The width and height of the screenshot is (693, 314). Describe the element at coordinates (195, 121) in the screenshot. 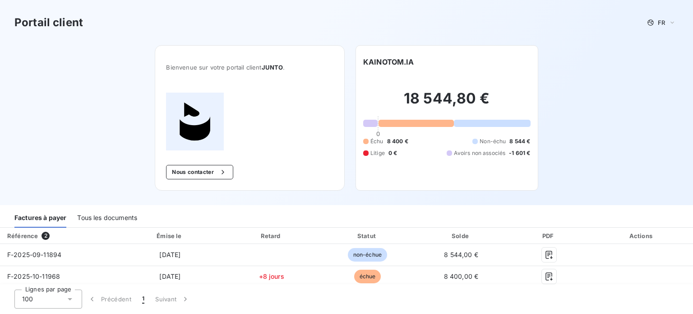

I see `img: Company logo` at that location.